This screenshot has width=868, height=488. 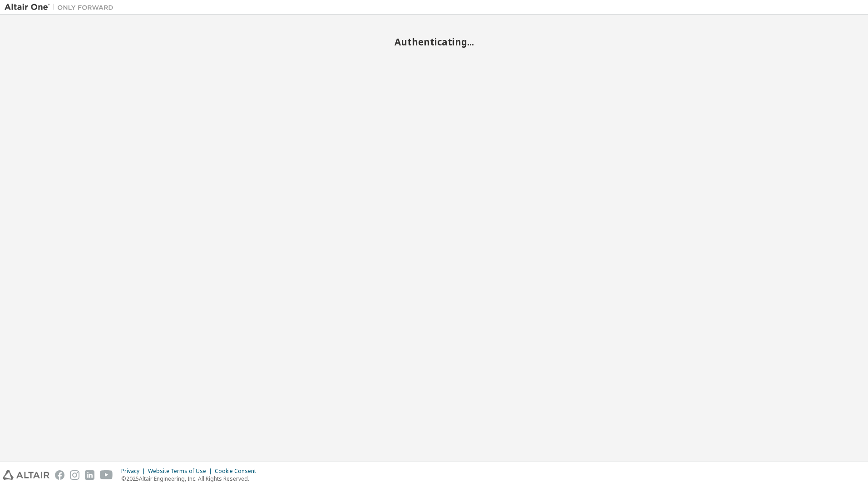 What do you see at coordinates (181, 471) in the screenshot?
I see `div: Website Terms of Use` at bounding box center [181, 471].